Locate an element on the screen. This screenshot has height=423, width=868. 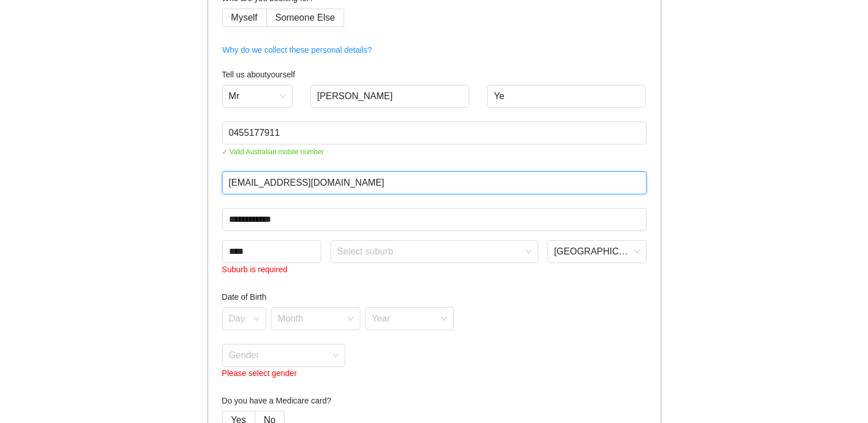
input: Last Name is located at coordinates (567, 96).